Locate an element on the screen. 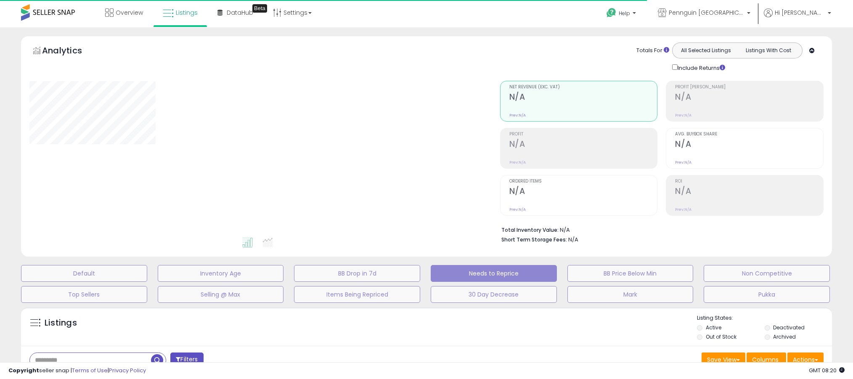 The width and height of the screenshot is (853, 379). button: Pukka is located at coordinates (766, 294).